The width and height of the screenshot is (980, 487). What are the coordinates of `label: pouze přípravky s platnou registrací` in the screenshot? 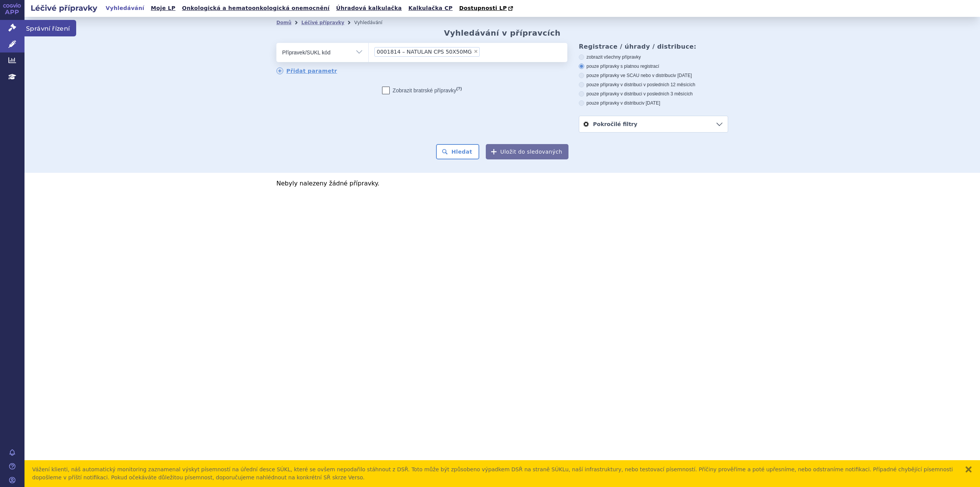 It's located at (654, 67).